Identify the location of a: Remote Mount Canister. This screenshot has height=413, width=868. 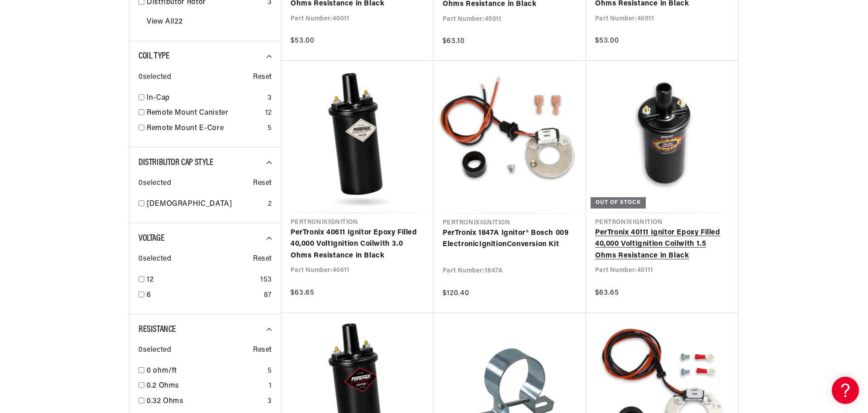
(204, 113).